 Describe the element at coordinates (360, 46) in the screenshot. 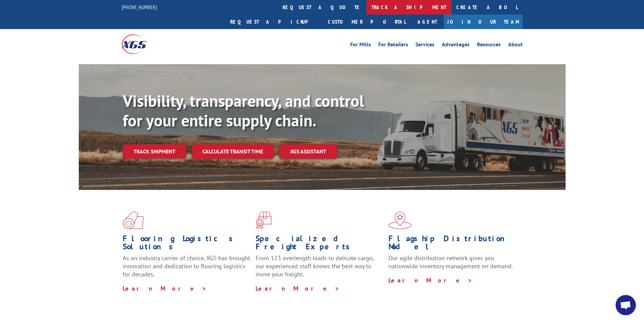

I see `a: For Mills` at that location.